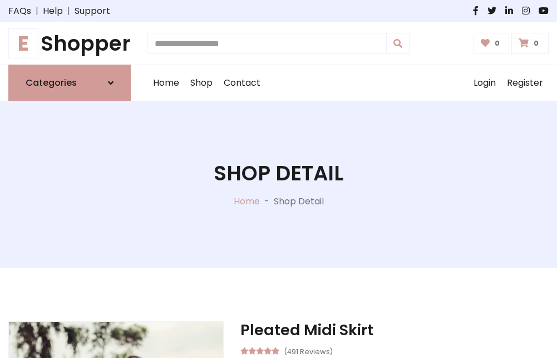 This screenshot has height=358, width=557. I want to click on h1: Shop Detail, so click(278, 173).